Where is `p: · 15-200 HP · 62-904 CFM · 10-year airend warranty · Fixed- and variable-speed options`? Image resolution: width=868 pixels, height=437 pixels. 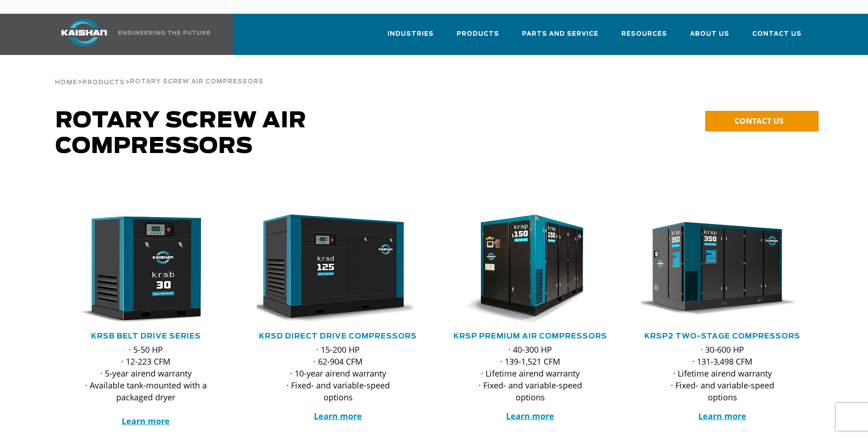
p: · 15-200 HP · 62-904 CFM · 10-year airend warranty · Fixed- and variable-speed options is located at coordinates (338, 373).